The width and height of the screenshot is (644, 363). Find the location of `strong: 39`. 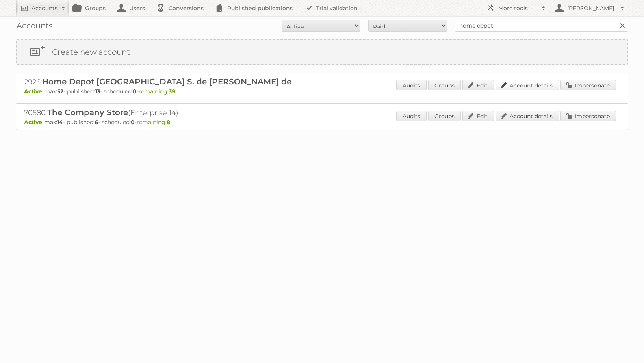

strong: 39 is located at coordinates (172, 91).